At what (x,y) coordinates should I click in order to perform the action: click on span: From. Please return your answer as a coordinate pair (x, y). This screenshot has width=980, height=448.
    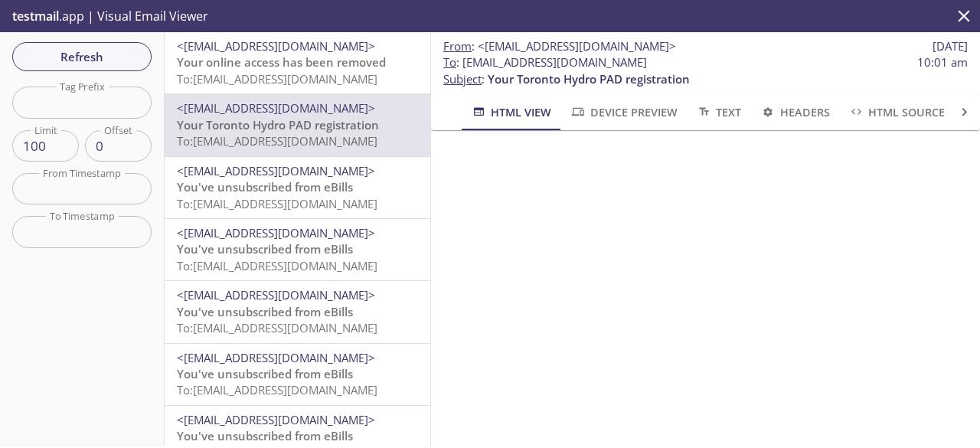
    Looking at the image, I should click on (457, 46).